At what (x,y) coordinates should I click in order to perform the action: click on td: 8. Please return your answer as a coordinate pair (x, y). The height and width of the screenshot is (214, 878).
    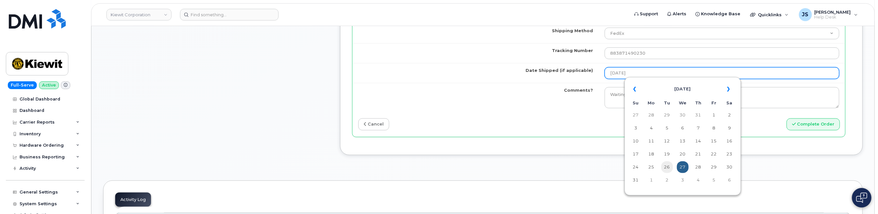
    Looking at the image, I should click on (714, 128).